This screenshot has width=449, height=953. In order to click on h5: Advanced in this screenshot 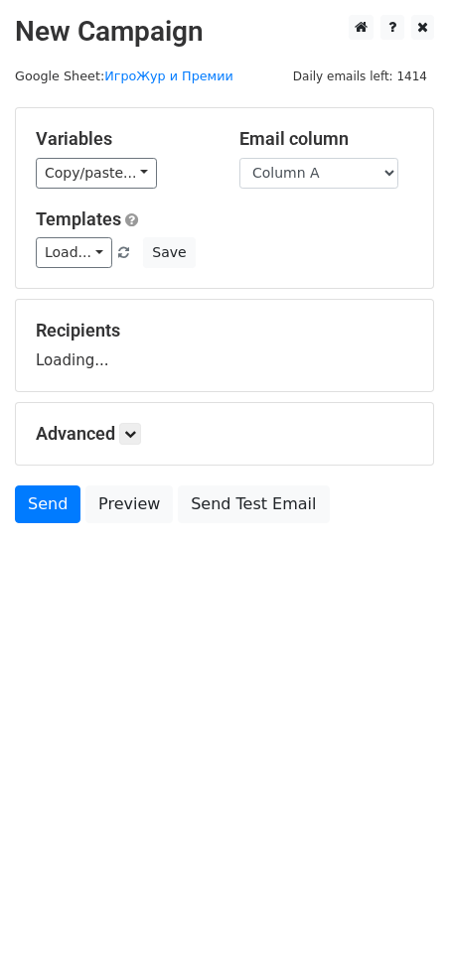, I will do `click(224, 434)`.